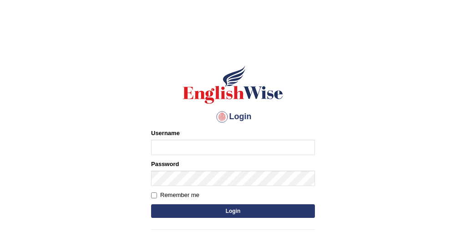 The width and height of the screenshot is (466, 232). What do you see at coordinates (165, 164) in the screenshot?
I see `label: Password` at bounding box center [165, 164].